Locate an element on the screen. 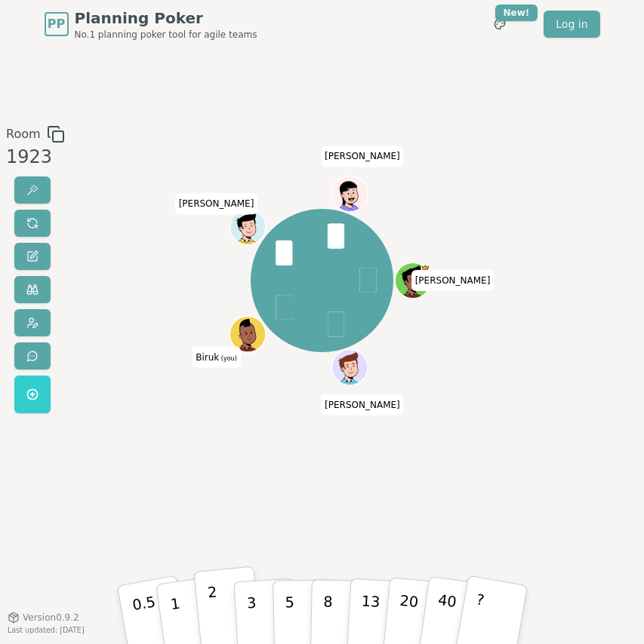  button: Get a named room is located at coordinates (32, 395).